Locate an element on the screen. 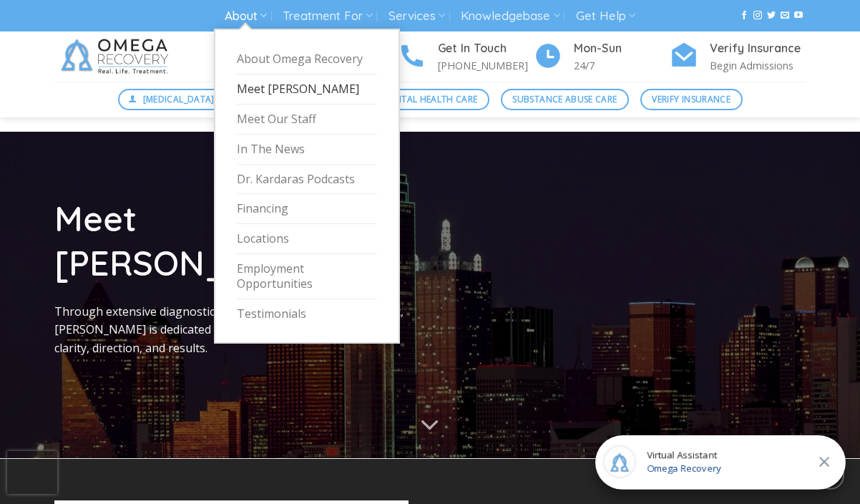  a: Get Help is located at coordinates (606, 16).